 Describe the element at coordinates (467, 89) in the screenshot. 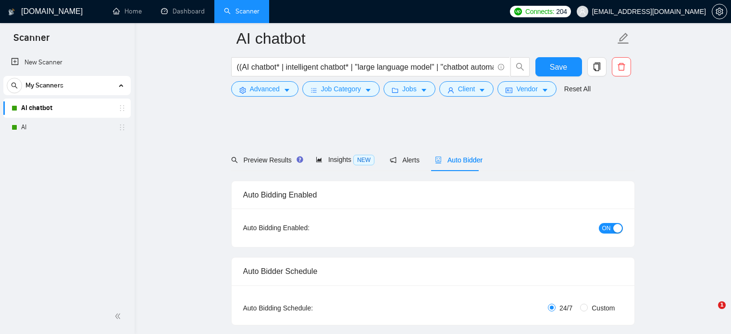

I see `span: Client` at that location.